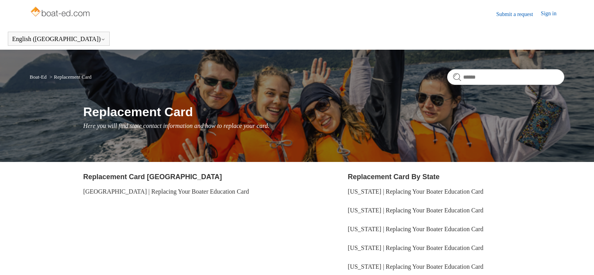 This screenshot has width=594, height=275. I want to click on a: Replacement Card By State, so click(394, 177).